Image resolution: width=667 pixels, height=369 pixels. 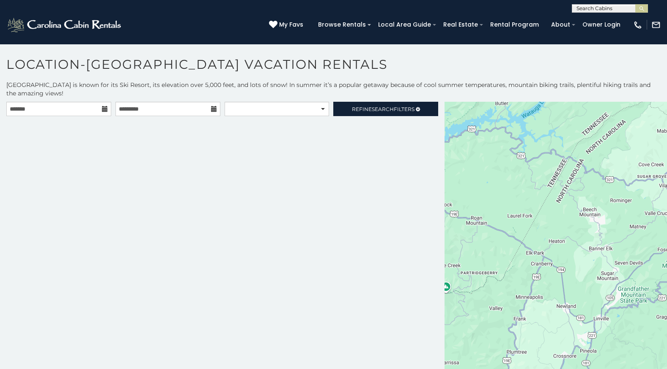 What do you see at coordinates (65, 25) in the screenshot?
I see `img: White-1-2.png` at bounding box center [65, 25].